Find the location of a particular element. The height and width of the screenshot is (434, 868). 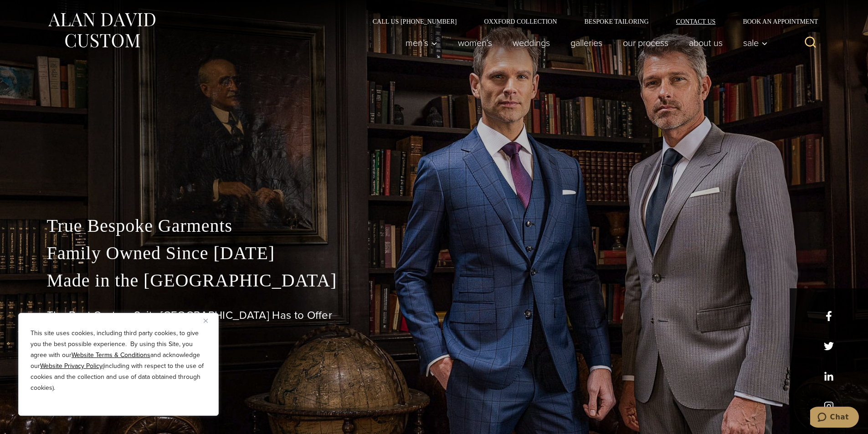

button: Close is located at coordinates (209, 321).